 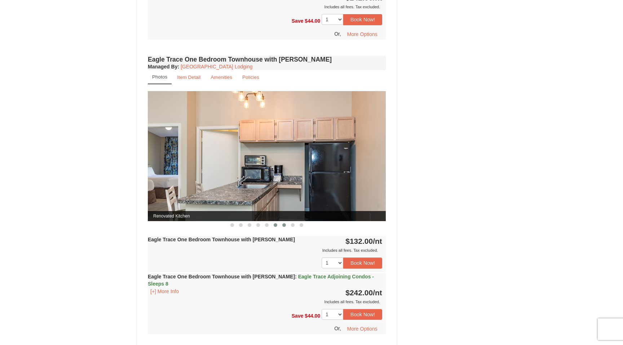 I want to click on img: Renovated Kitchen, so click(x=267, y=156).